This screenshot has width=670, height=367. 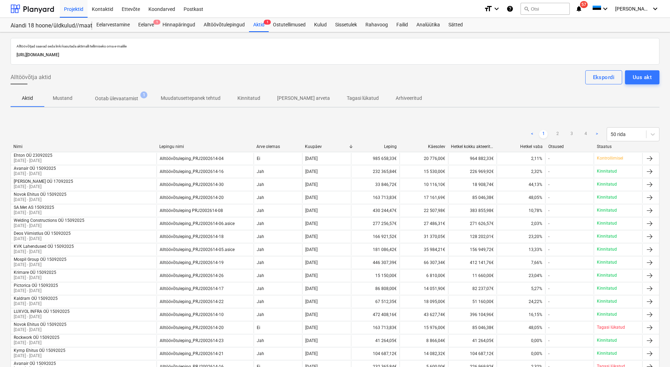 I want to click on a: Sätted, so click(x=456, y=25).